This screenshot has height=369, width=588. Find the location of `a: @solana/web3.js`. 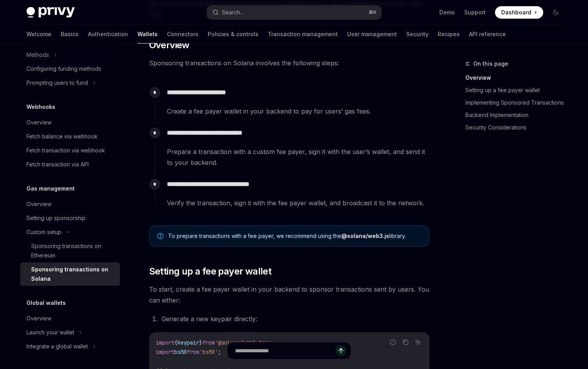

a: @solana/web3.js is located at coordinates (365, 236).